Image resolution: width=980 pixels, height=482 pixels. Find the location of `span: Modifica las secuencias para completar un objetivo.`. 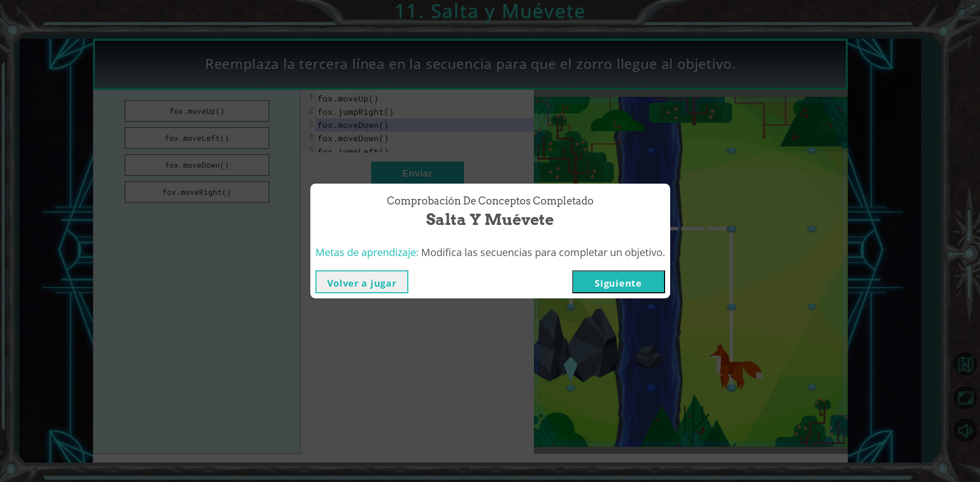

span: Modifica las secuencias para completar un objetivo. is located at coordinates (543, 252).